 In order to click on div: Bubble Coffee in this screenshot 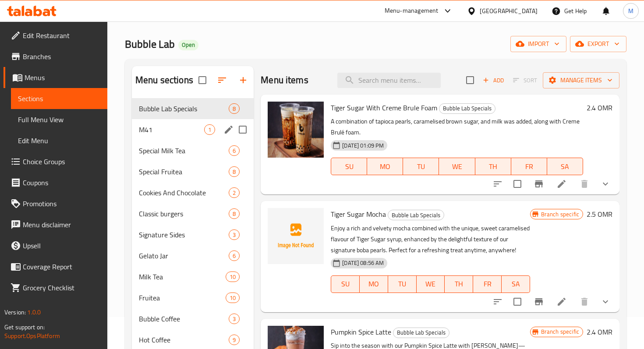, I will do `click(184, 319)`.